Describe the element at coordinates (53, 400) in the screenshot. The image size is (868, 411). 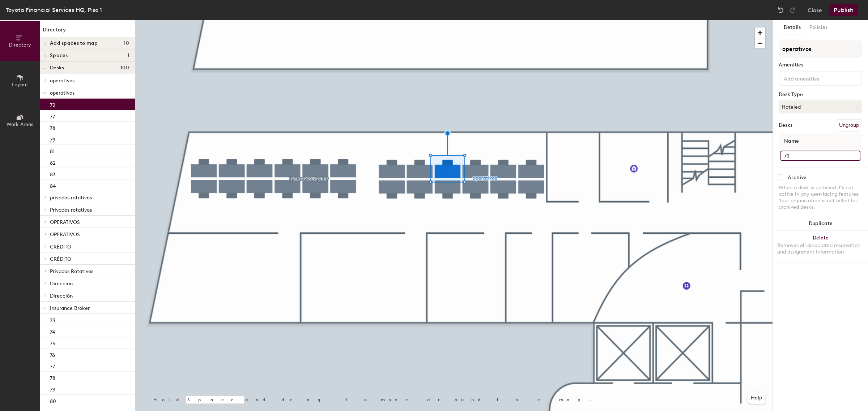
I see `p: 80` at that location.